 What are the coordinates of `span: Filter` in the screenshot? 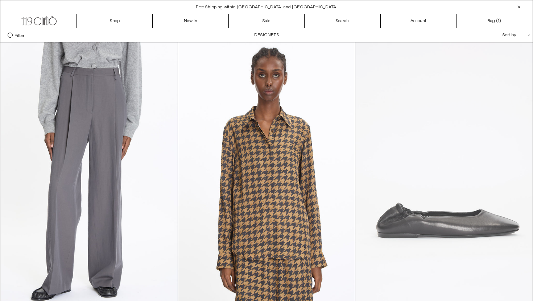 It's located at (19, 35).